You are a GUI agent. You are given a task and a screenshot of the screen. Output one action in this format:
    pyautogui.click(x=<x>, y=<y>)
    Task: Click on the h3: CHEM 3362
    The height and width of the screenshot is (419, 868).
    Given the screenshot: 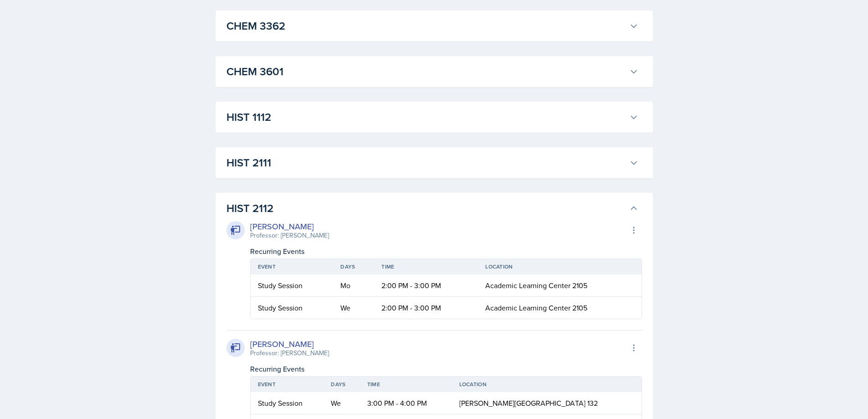 What is the action you would take?
    pyautogui.click(x=426, y=26)
    